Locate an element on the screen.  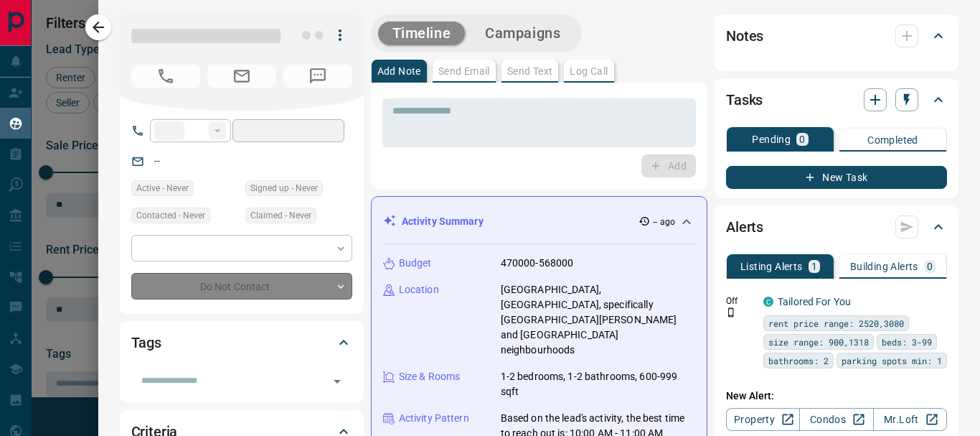
h2: Tasks is located at coordinates (743, 100).